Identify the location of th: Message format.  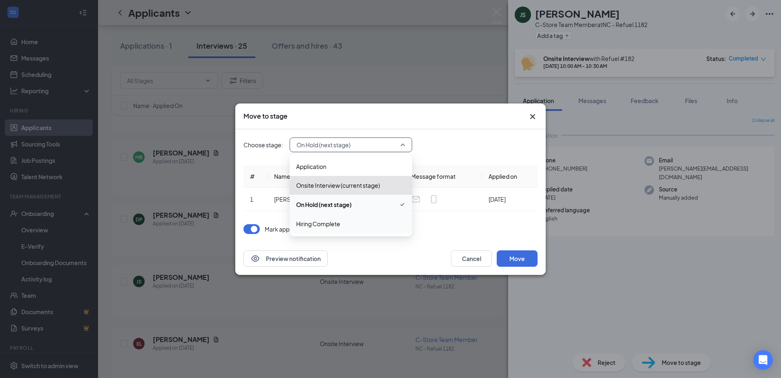
(443, 176).